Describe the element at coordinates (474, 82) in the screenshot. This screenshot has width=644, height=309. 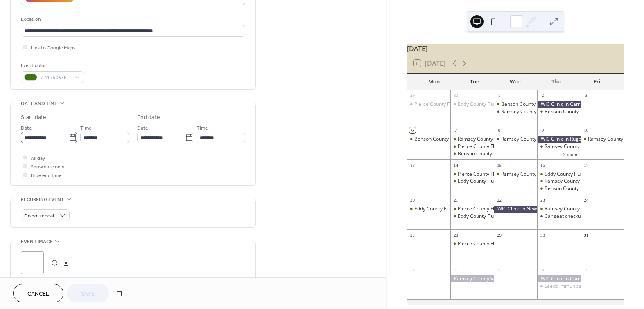
I see `div: Tue` at that location.